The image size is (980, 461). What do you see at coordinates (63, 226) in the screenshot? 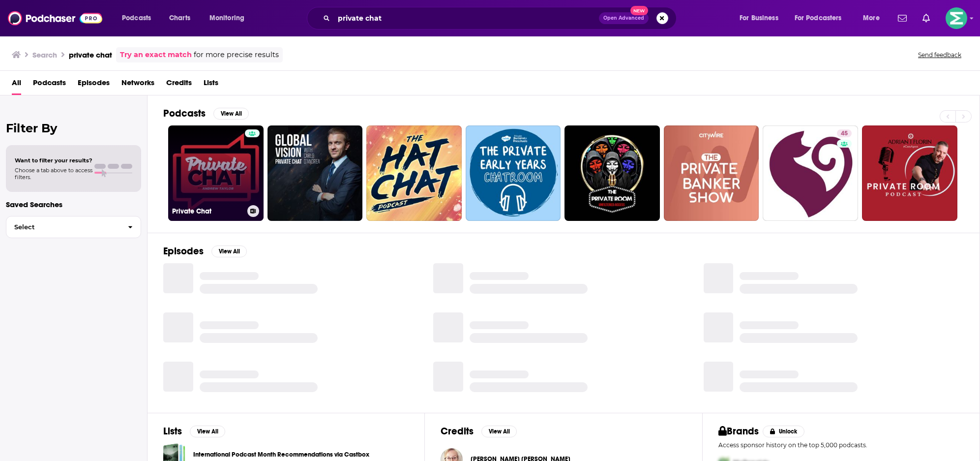
I see `span: Select` at bounding box center [63, 226].